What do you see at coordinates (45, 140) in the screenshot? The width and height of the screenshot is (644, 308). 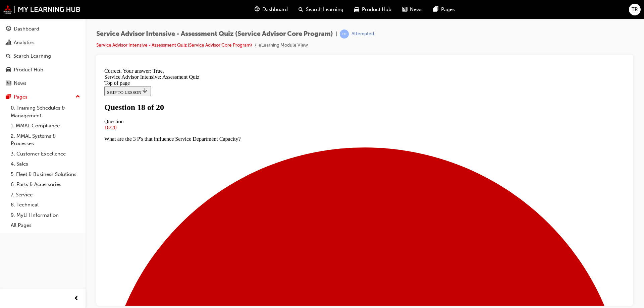 I see `a: 2. MMAL Systems & Processes` at bounding box center [45, 140].